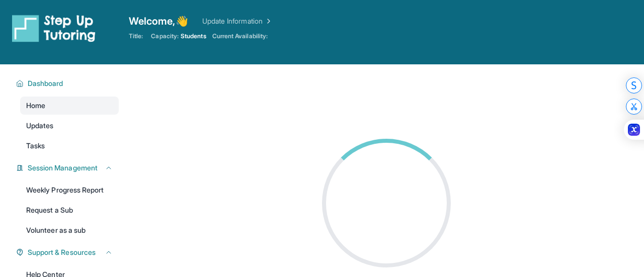 Image resolution: width=644 pixels, height=277 pixels. I want to click on span: Welcome, 👋, so click(159, 21).